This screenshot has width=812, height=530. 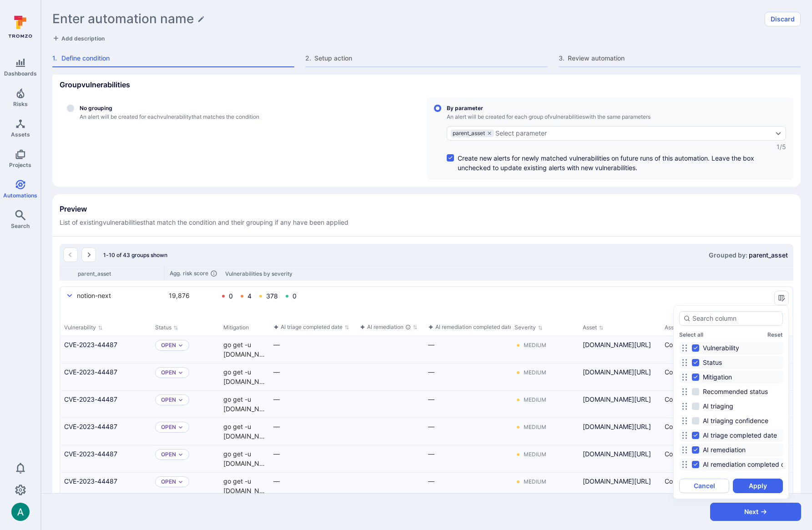 What do you see at coordinates (713, 363) in the screenshot?
I see `span: Status` at bounding box center [713, 363].